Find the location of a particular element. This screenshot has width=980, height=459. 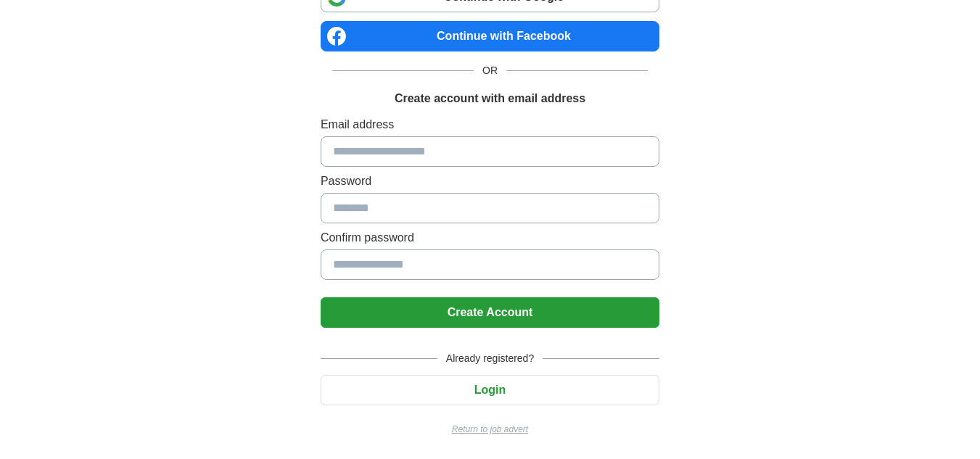

a: Return to job advert is located at coordinates (490, 430).